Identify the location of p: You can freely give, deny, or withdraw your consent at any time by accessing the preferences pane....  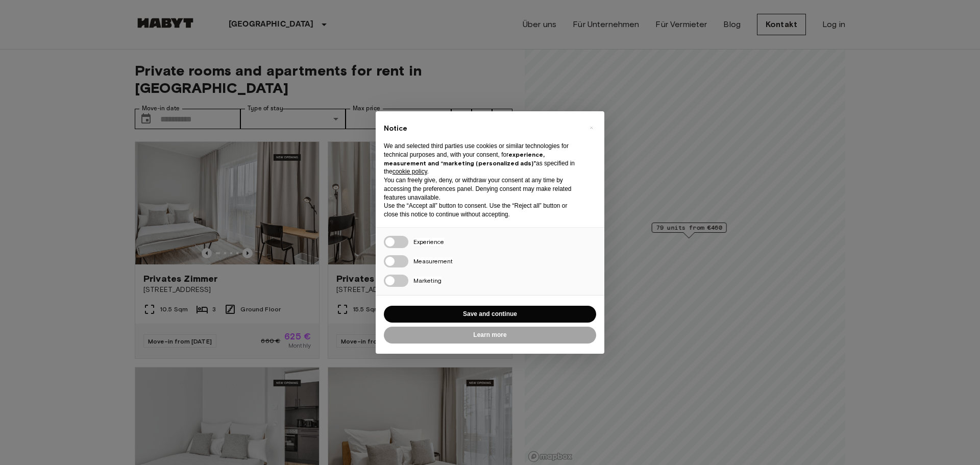
(482, 189).